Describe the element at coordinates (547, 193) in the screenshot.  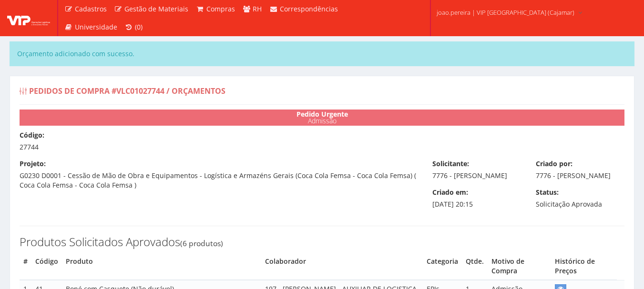
I see `label: Status:` at that location.